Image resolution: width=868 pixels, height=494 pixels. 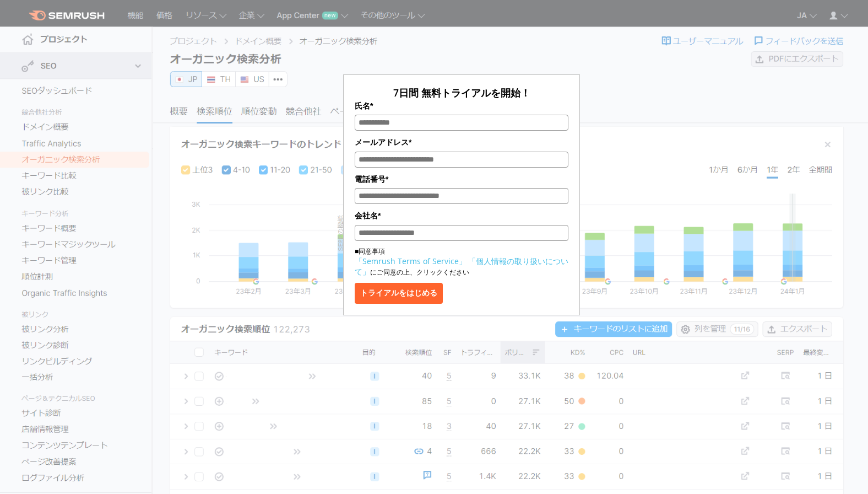 I want to click on label: 電話番号*, so click(x=462, y=179).